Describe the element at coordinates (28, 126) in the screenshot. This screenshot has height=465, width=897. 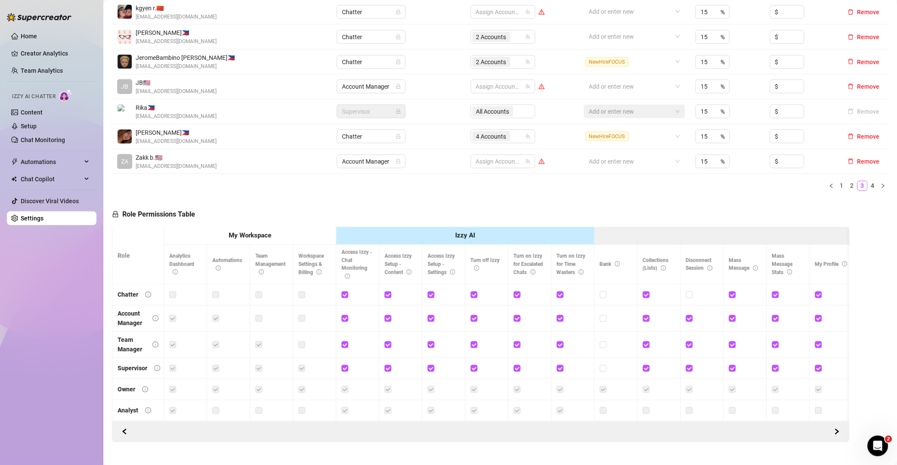
I see `a: Setup` at that location.